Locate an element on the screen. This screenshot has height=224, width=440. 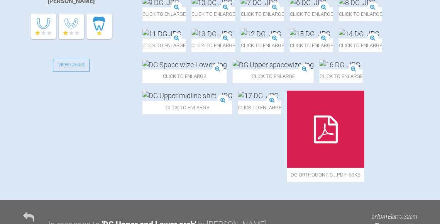
span: DG orthodontic….pdf - 39KB is located at coordinates (325, 174).